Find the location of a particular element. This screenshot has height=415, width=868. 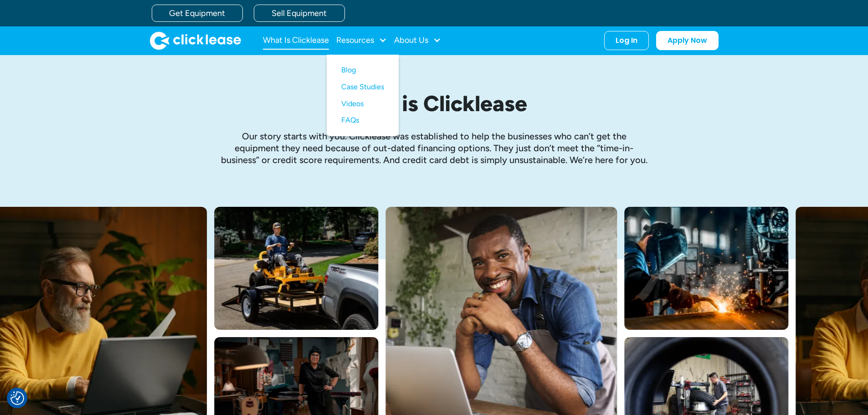

a: home is located at coordinates (195, 40).